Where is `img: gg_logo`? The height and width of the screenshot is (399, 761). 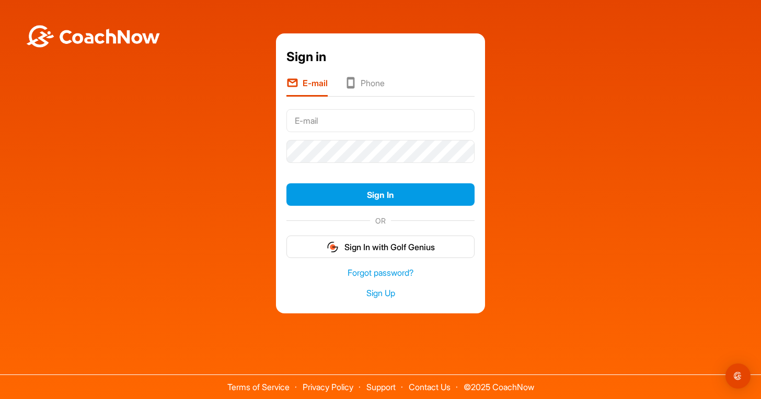 img: gg_logo is located at coordinates (332, 247).